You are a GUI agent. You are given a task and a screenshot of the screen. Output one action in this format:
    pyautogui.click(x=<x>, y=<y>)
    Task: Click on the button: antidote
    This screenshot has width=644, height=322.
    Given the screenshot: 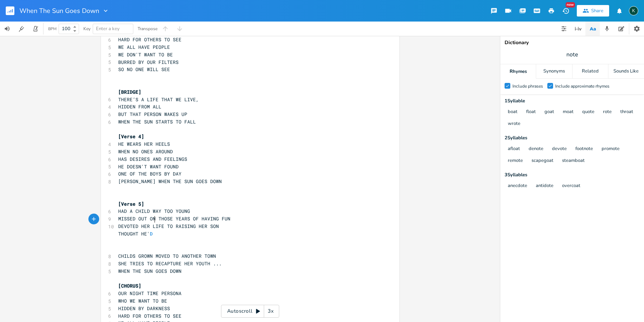 What is the action you would take?
    pyautogui.click(x=545, y=186)
    